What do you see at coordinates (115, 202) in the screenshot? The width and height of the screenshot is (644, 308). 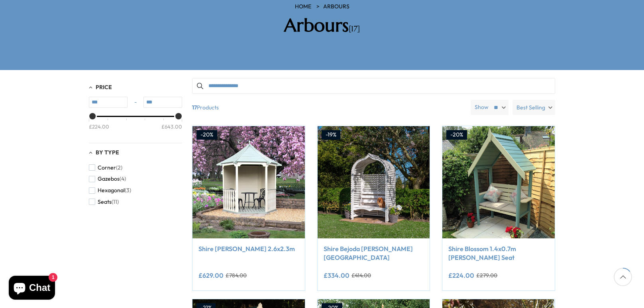 I see `span: (11)` at bounding box center [115, 202].